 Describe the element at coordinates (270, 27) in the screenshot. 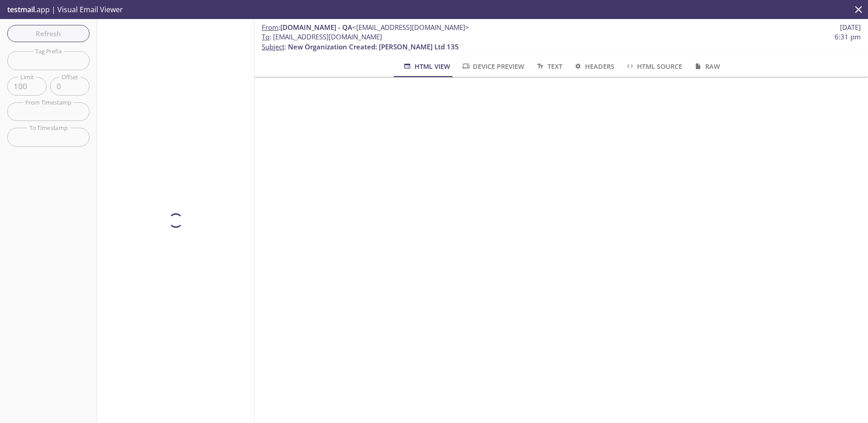

I see `span: From` at that location.